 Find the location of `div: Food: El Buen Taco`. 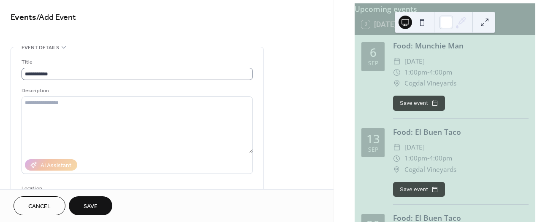

div: Food: El Buen Taco is located at coordinates (460, 132).